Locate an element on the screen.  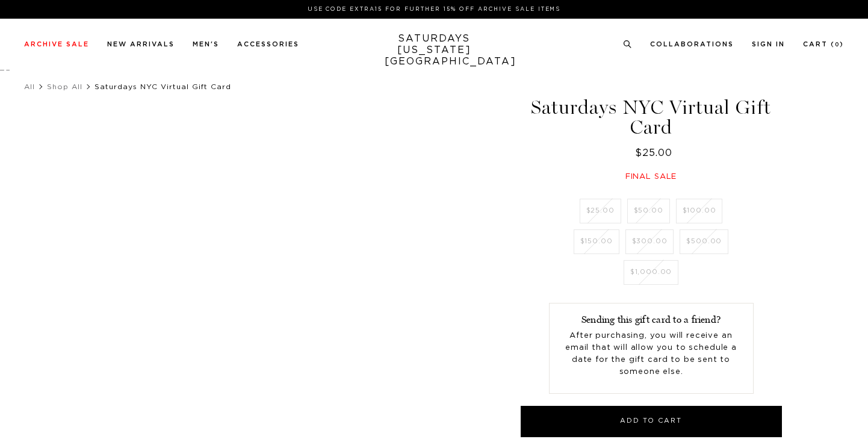
a: Accessories is located at coordinates (268, 44).